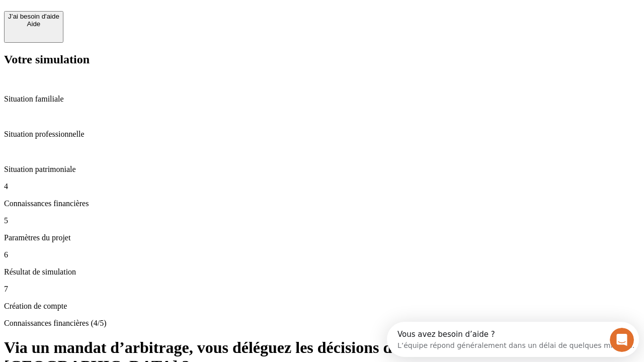 This screenshot has height=362, width=644. Describe the element at coordinates (322, 289) in the screenshot. I see `p: 7` at that location.